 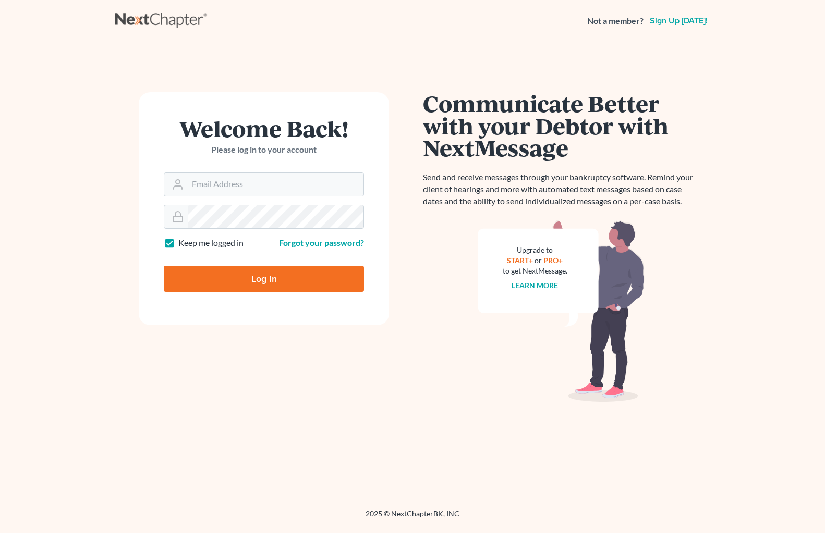 What do you see at coordinates (264, 128) in the screenshot?
I see `h1: Welcome Back!` at bounding box center [264, 128].